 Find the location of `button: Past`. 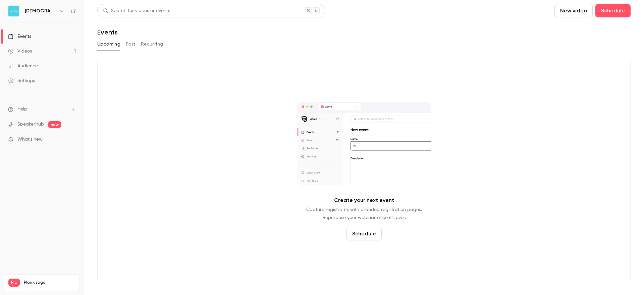

button: Past is located at coordinates (130, 44).